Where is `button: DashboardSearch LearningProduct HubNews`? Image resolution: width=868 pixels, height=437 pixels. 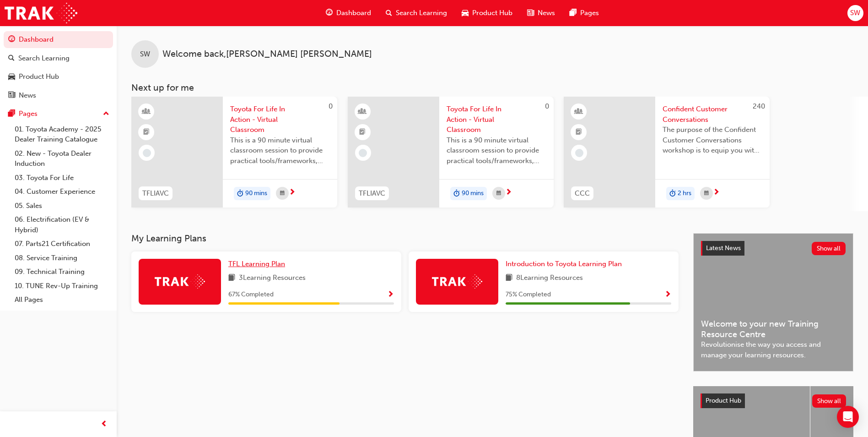
button: DashboardSearch LearningProduct HubNews is located at coordinates (58, 67).